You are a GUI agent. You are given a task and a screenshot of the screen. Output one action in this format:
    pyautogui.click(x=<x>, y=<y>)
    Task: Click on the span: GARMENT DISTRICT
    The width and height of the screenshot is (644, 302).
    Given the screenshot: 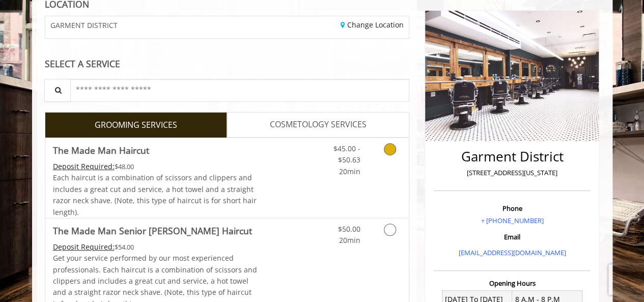 What is the action you would take?
    pyautogui.click(x=84, y=25)
    